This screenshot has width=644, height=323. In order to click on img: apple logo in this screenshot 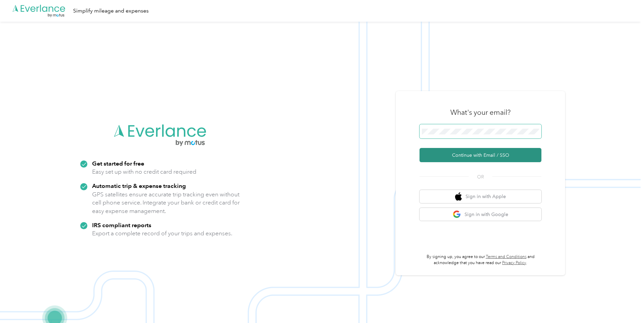, I will do `click(458, 196)`.